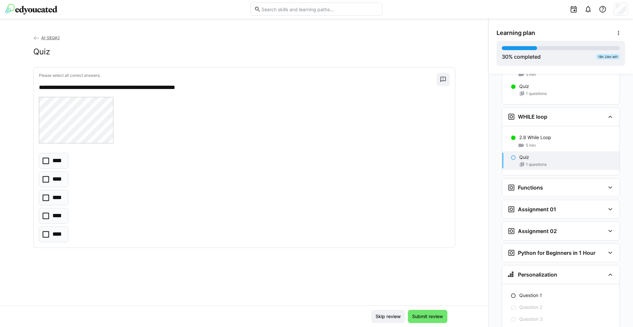 The width and height of the screenshot is (633, 327). I want to click on span: 30, so click(505, 57).